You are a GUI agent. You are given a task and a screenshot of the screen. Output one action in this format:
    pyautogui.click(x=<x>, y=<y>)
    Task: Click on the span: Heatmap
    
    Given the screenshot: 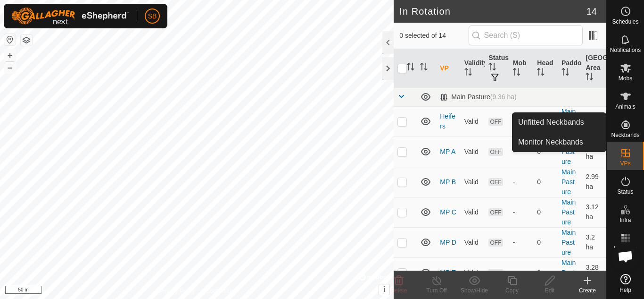 What is the action you would take?
    pyautogui.click(x=625, y=248)
    